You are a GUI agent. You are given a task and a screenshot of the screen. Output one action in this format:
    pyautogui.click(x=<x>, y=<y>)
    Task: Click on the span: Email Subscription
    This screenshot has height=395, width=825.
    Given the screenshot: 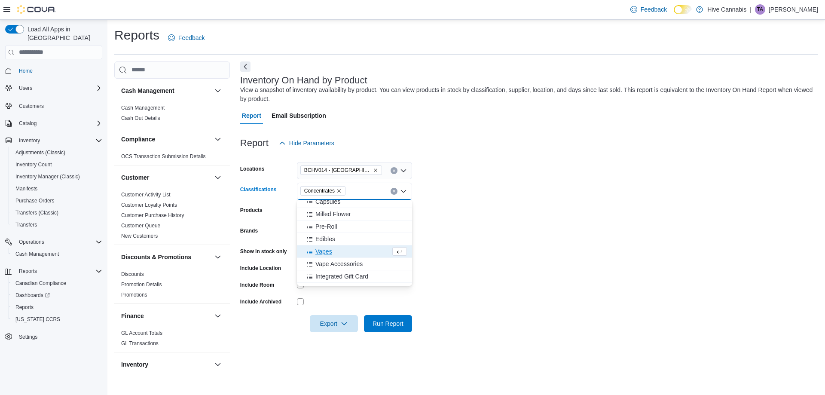 What is the action you would take?
    pyautogui.click(x=299, y=116)
    